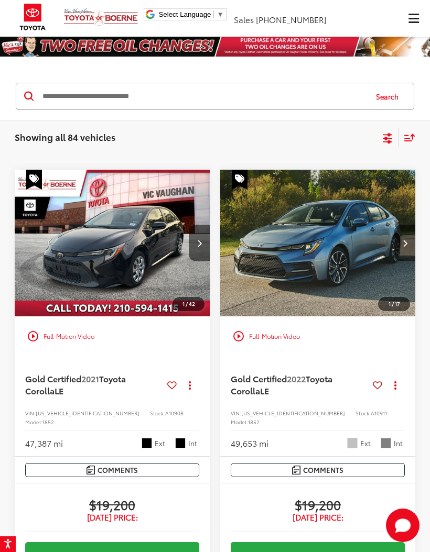 Image resolution: width=430 pixels, height=552 pixels. Describe the element at coordinates (112, 243) in the screenshot. I see `img: 2021 Toyota Corolla LE` at that location.